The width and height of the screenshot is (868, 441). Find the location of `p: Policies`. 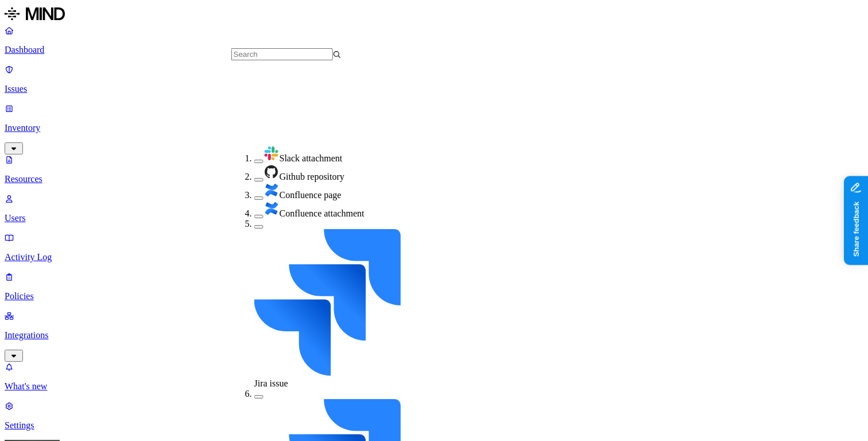

p: Policies is located at coordinates (434, 296).